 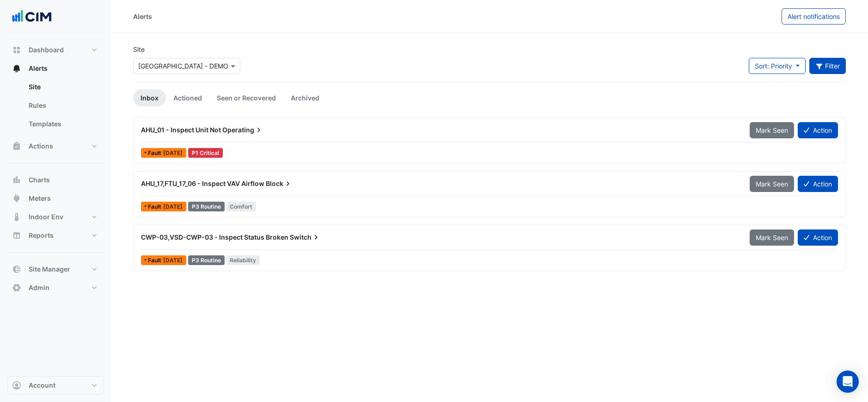 What do you see at coordinates (55, 288) in the screenshot?
I see `button: Admin` at bounding box center [55, 288].